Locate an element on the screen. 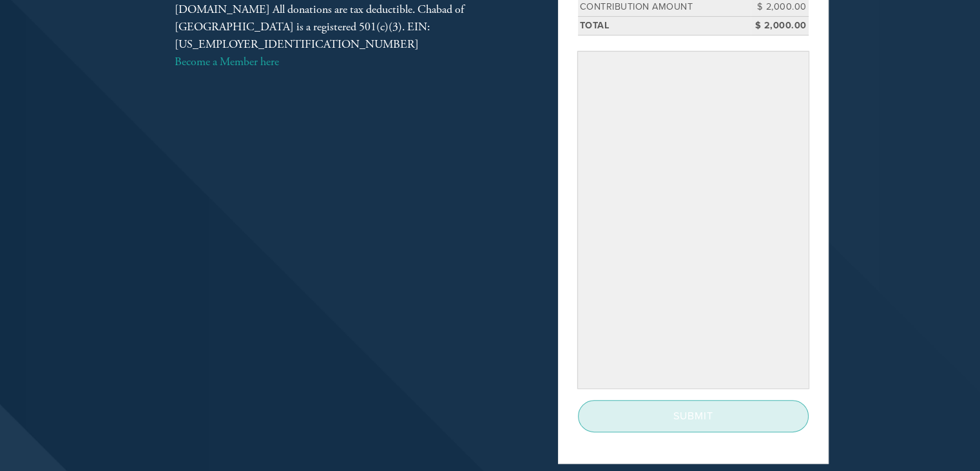 This screenshot has height=471, width=980. a: Become a Member here is located at coordinates (227, 62).